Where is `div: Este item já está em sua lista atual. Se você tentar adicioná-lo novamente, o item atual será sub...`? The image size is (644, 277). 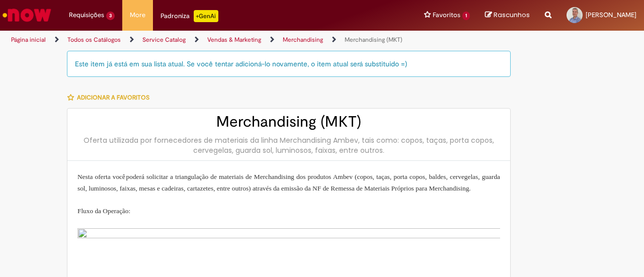
div: Este item já está em sua lista atual. Se você tentar adicioná-lo novamente, o item atual será sub... is located at coordinates (289, 64).